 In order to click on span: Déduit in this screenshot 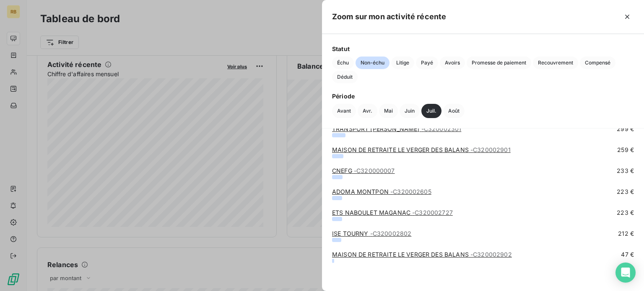, I will do `click(345, 77)`.